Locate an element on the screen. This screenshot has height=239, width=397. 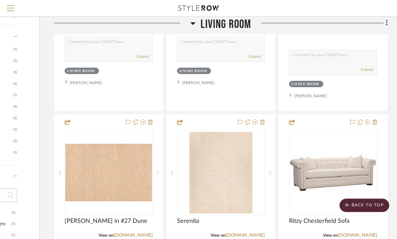
img: Serenita is located at coordinates (221, 173).